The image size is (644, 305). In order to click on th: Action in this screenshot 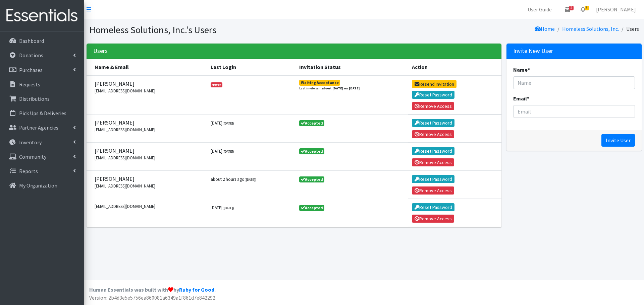, I will do `click(454, 67)`.